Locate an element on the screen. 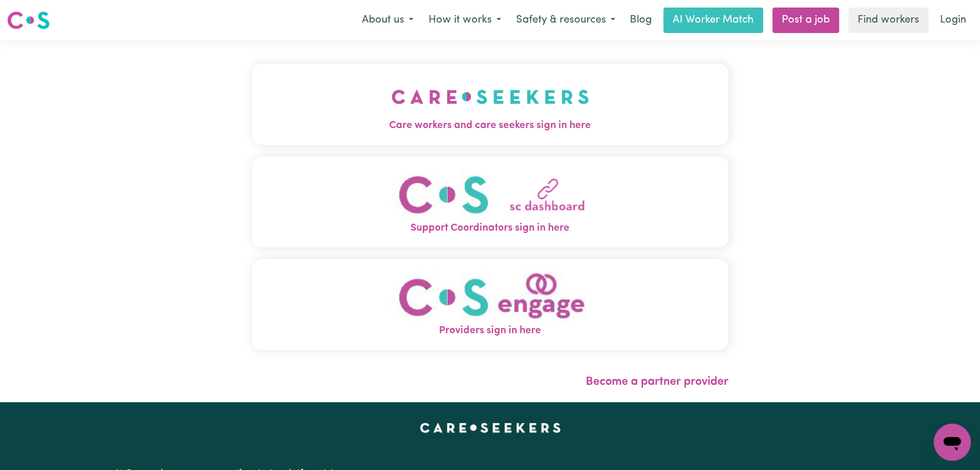 The height and width of the screenshot is (470, 980). a: Careseekers logo is located at coordinates (29, 20).